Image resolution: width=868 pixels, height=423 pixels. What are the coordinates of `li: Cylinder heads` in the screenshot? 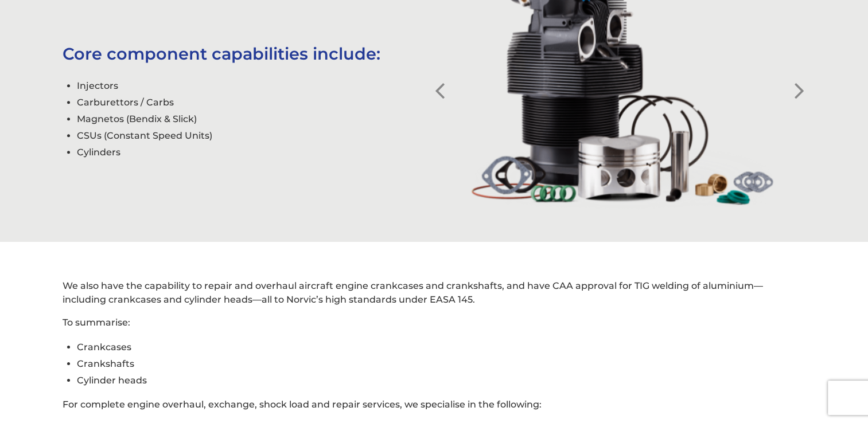 It's located at (442, 380).